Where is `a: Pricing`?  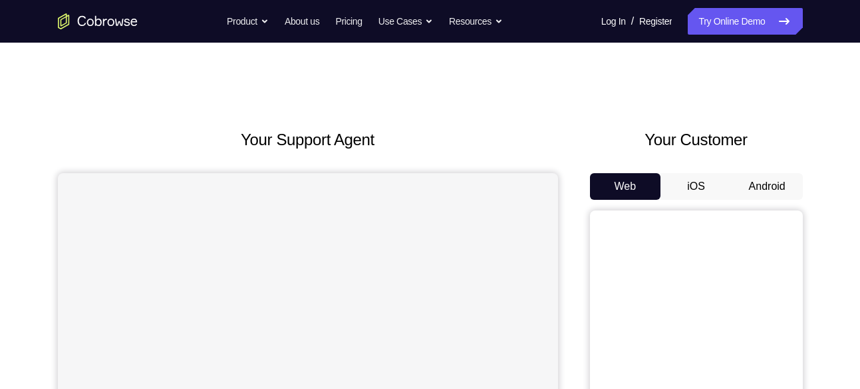
a: Pricing is located at coordinates (349, 21).